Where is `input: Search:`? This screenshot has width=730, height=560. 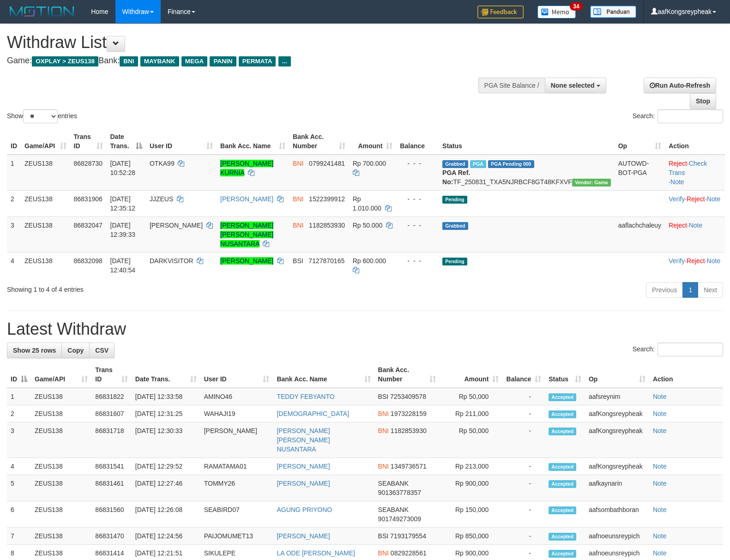
input: Search: is located at coordinates (690, 350).